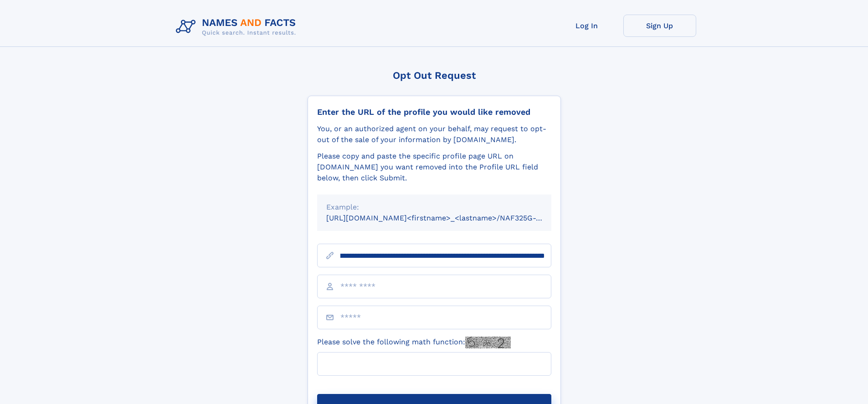 Image resolution: width=868 pixels, height=404 pixels. Describe the element at coordinates (238, 27) in the screenshot. I see `img: Logo Names and Facts` at that location.